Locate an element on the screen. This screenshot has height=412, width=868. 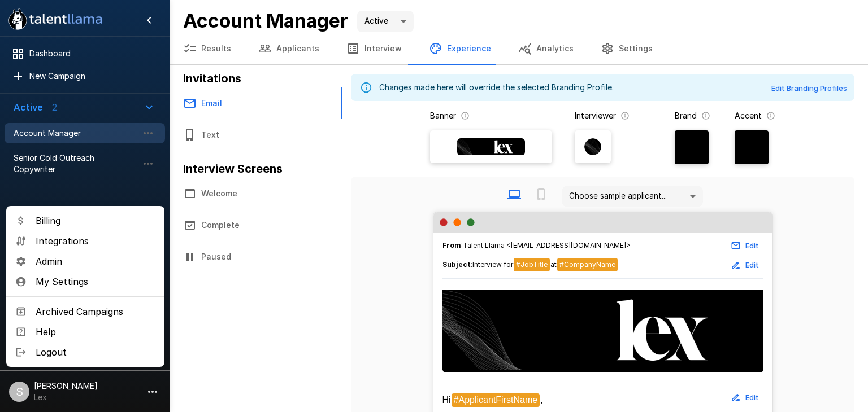
span: Integrations is located at coordinates (96, 241).